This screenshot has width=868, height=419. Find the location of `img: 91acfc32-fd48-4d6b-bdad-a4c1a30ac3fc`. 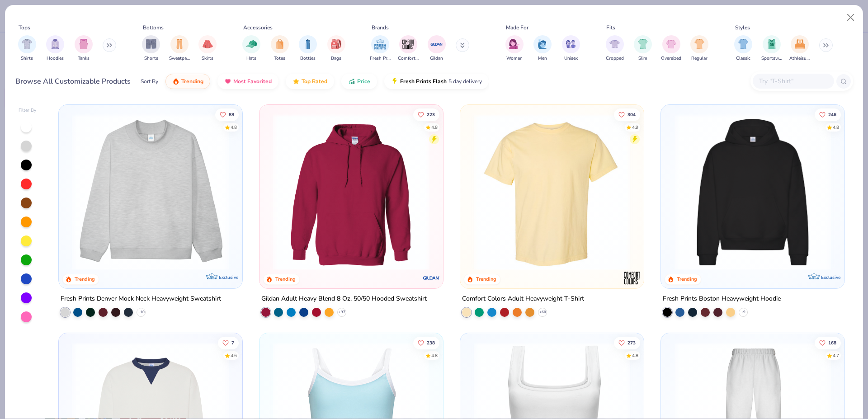

img: 91acfc32-fd48-4d6b-bdad-a4c1a30ac3fc is located at coordinates (753, 192).